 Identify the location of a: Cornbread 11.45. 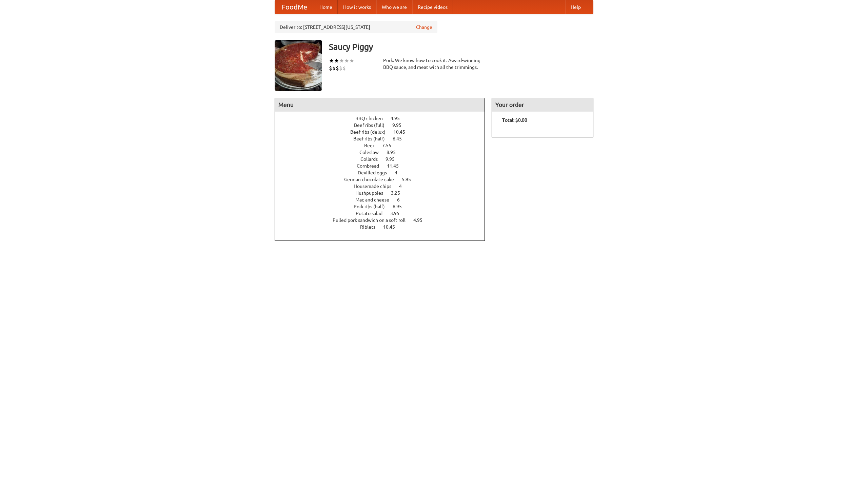
(384, 166).